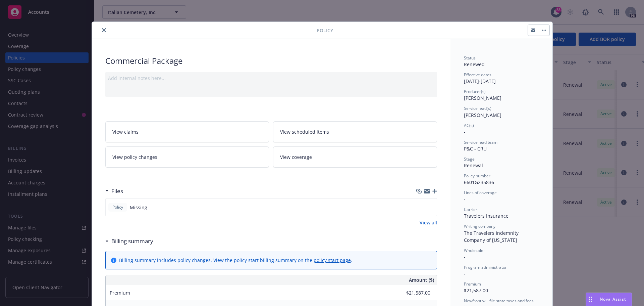 The height and width of the screenshot is (306, 644). Describe the element at coordinates (470, 159) in the screenshot. I see `span: Stage` at that location.